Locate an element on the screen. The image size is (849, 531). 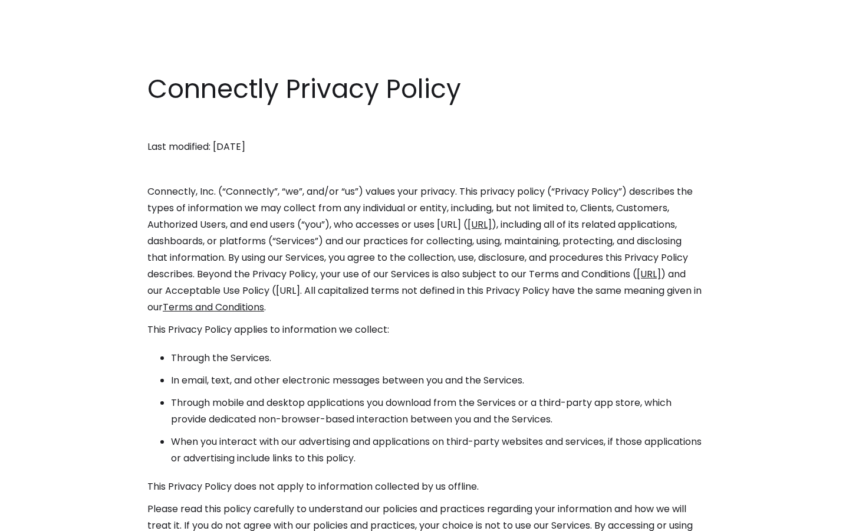
ul: Language list is located at coordinates (47, 518).